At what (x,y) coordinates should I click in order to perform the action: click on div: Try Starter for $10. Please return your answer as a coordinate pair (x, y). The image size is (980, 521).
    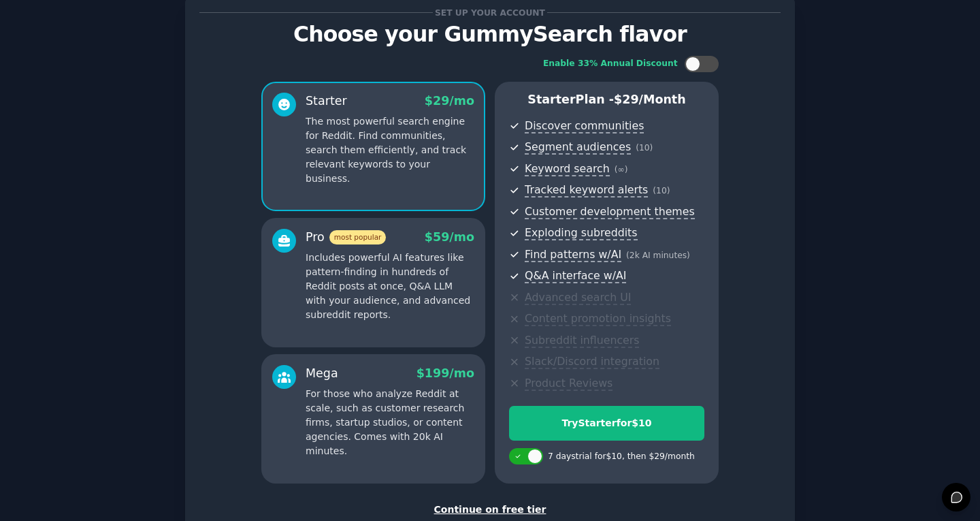
    Looking at the image, I should click on (606, 423).